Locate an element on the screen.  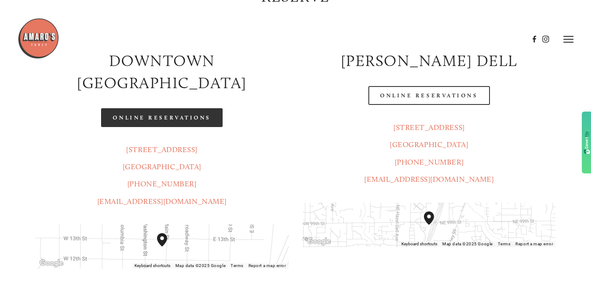
div: Amaro's Table 816 Northeast 98th Circle Vancouver, WA, 98665, United States is located at coordinates (434, 225).